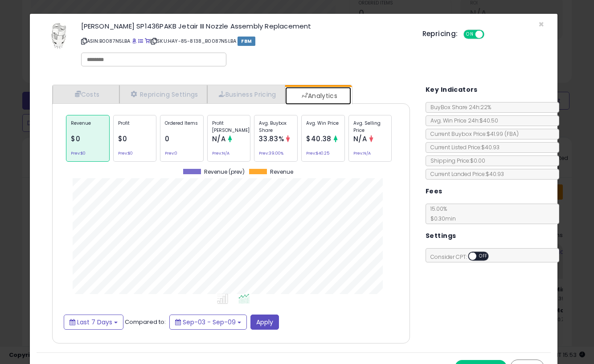 The height and width of the screenshot is (364, 594). Describe the element at coordinates (247, 41) in the screenshot. I see `span: FBM` at that location.